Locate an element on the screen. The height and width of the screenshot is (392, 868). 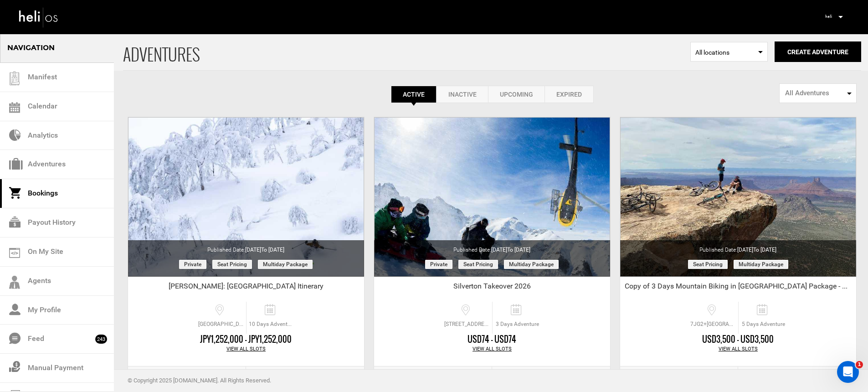
img: heli-logo is located at coordinates (39, 17).